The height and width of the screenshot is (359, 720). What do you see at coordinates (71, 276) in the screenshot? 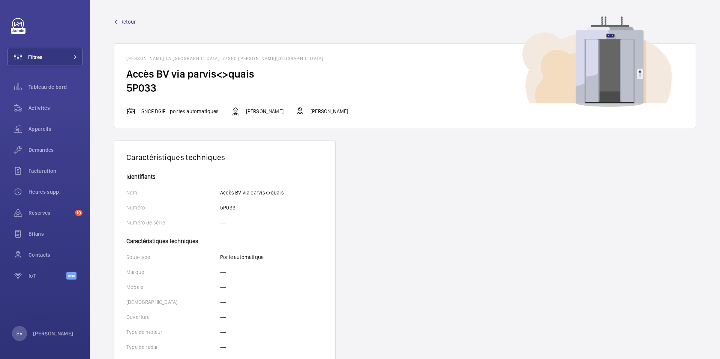
I see `span: Beta` at bounding box center [71, 276].